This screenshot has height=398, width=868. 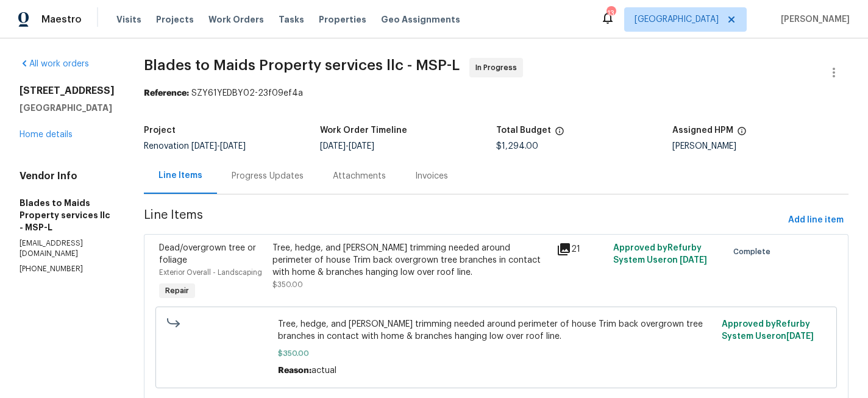 What do you see at coordinates (323, 371) in the screenshot?
I see `span: actual` at bounding box center [323, 371].